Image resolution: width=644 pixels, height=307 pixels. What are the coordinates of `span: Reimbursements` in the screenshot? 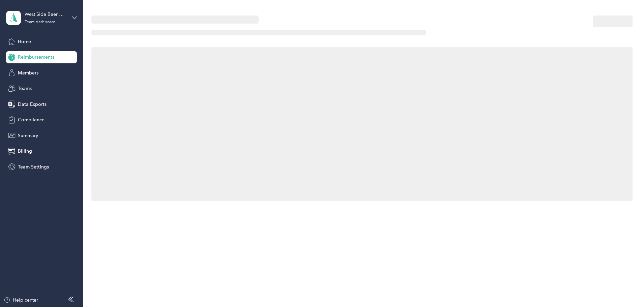 It's located at (36, 57).